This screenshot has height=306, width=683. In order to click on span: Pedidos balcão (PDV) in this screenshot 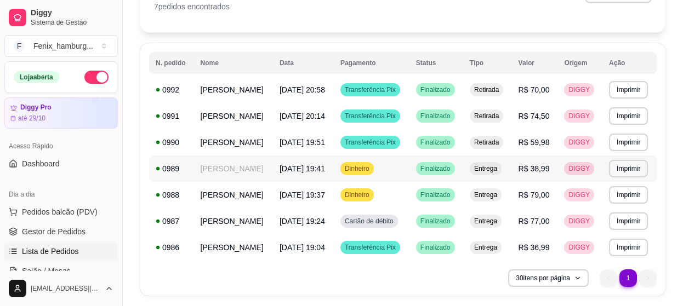, I will do `click(60, 212)`.